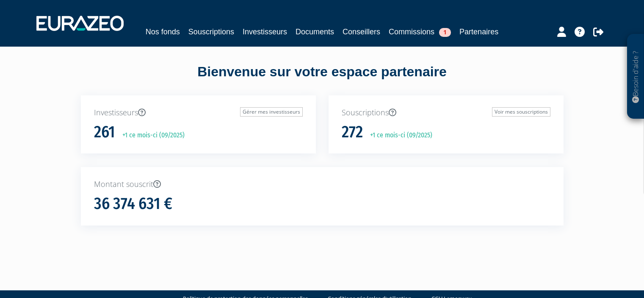 The image size is (644, 298). What do you see at coordinates (636, 77) in the screenshot?
I see `p: Besoin d'aide ?` at bounding box center [636, 77].